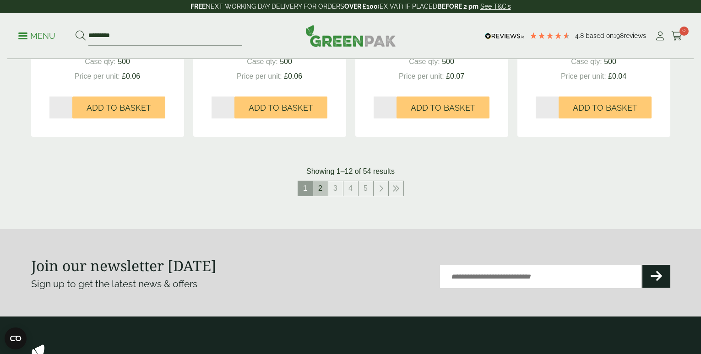 This screenshot has width=701, height=354. Describe the element at coordinates (37, 35) in the screenshot. I see `a: Menu` at that location.